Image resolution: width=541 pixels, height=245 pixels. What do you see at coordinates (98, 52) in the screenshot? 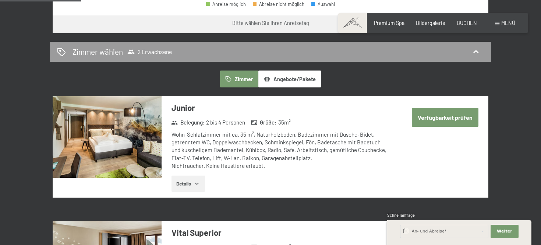
I see `h2: Zimmer wählen` at bounding box center [98, 52].